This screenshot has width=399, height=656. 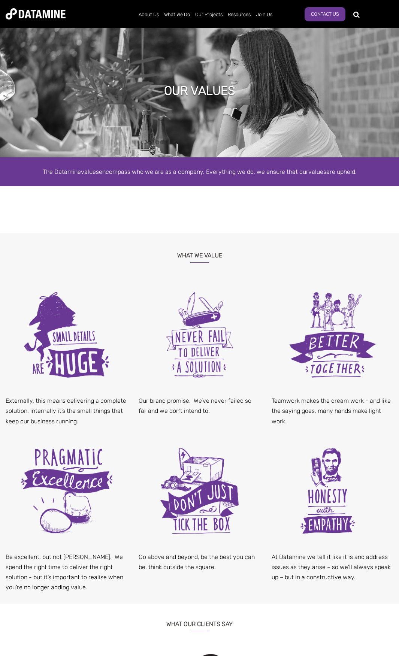 I want to click on p: At Datamine we tell it like it is and address issues as they arise – so we'll always speak up – b..., so click(x=332, y=568).